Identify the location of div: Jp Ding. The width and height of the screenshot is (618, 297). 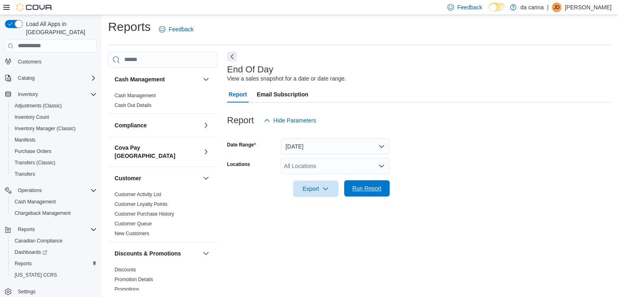
(557, 7).